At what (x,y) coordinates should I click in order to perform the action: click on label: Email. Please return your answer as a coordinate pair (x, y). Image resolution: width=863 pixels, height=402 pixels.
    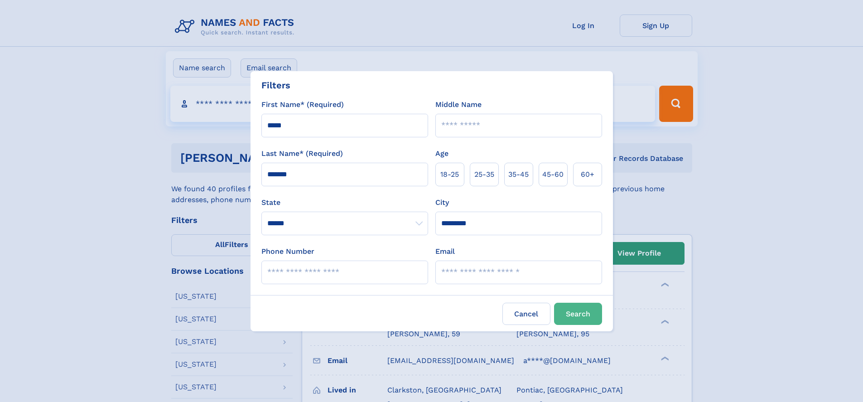
    Looking at the image, I should click on (445, 251).